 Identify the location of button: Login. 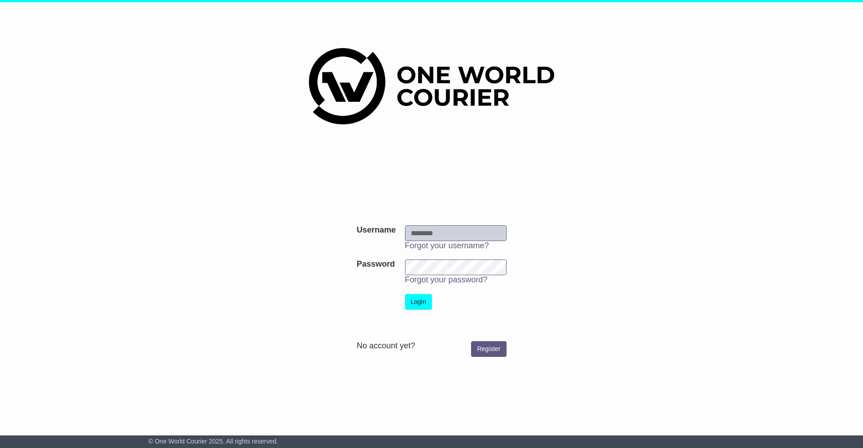
(418, 302).